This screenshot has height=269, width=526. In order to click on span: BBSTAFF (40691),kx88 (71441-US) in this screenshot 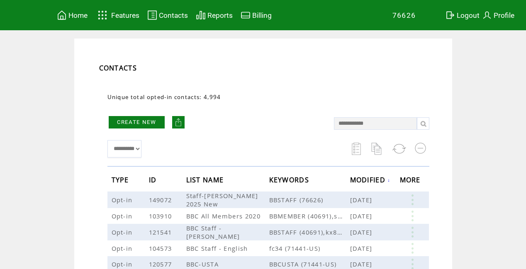, I will do `click(309, 232)`.